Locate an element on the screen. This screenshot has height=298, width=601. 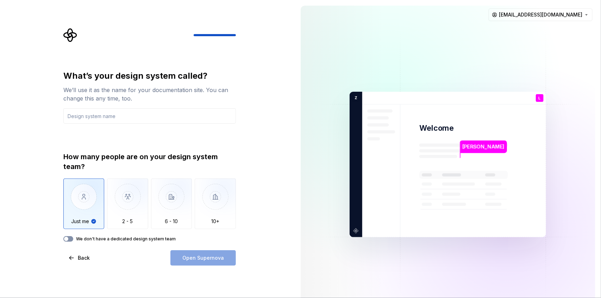
p: Welcome is located at coordinates (436, 128).